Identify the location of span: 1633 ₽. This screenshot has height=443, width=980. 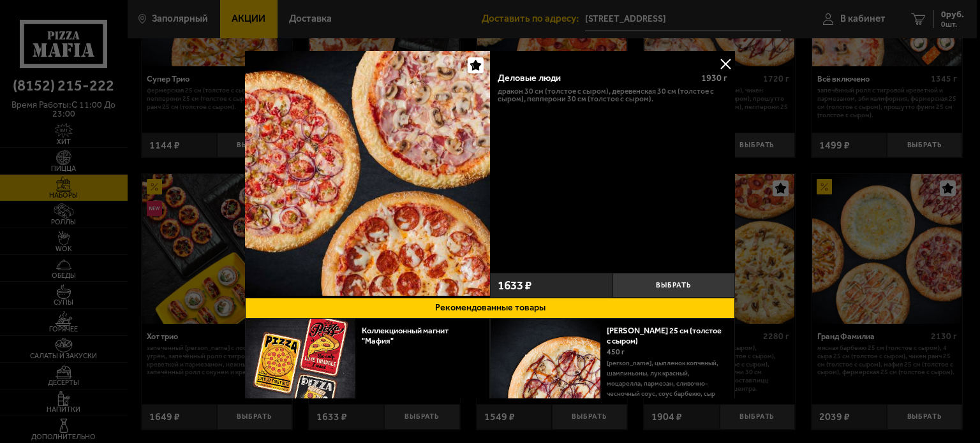
(514, 285).